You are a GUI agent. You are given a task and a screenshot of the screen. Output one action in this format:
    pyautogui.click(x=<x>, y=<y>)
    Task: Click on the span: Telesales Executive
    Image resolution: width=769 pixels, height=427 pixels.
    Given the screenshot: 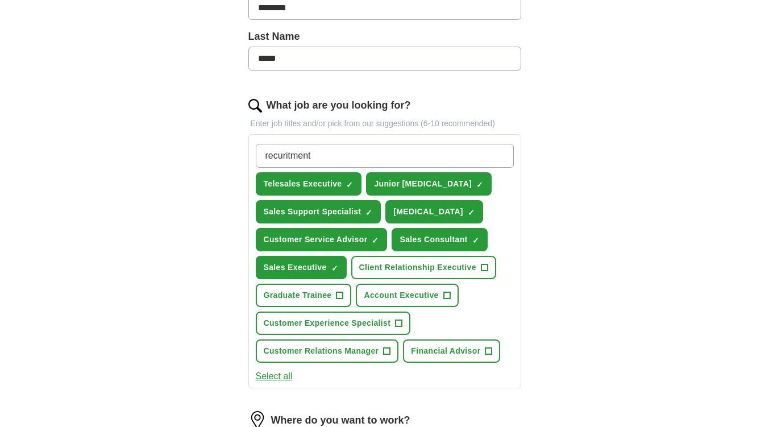 What is the action you would take?
    pyautogui.click(x=303, y=184)
    